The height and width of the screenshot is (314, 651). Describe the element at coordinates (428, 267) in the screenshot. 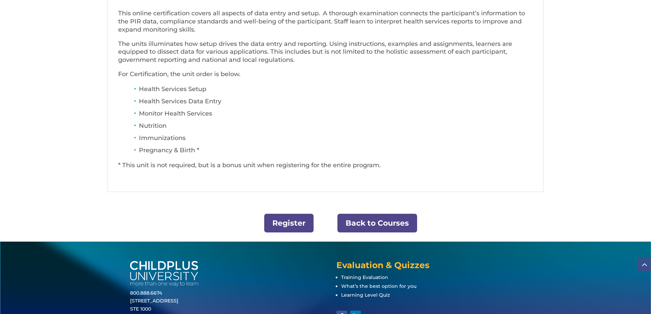

I see `h4: Evaluation & Quizzes` at that location.